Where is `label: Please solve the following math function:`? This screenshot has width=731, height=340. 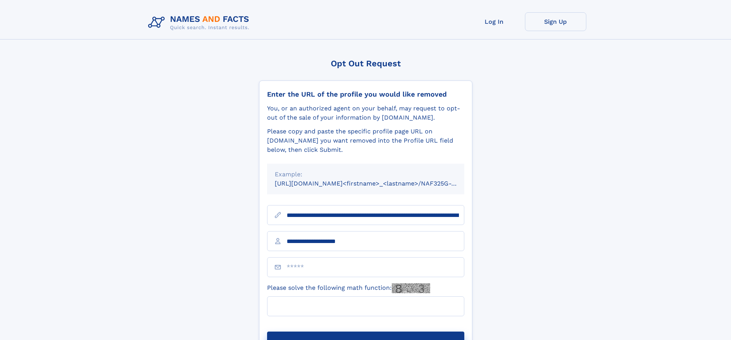 label: Please solve the following math function: is located at coordinates (348, 288).